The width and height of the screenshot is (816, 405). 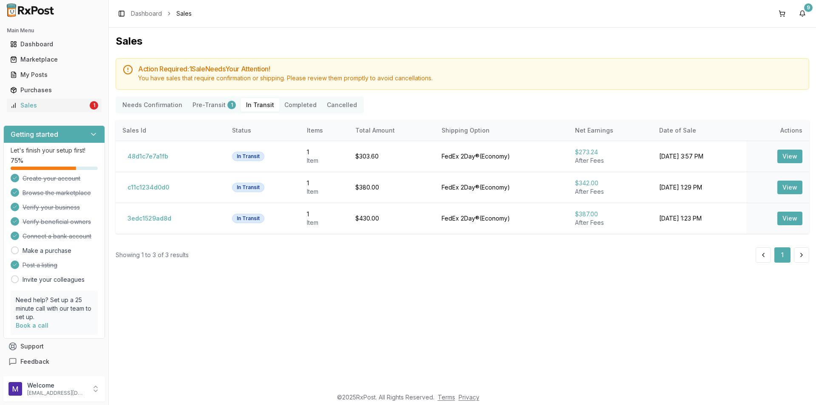 I want to click on div: Marketplace, so click(x=54, y=59).